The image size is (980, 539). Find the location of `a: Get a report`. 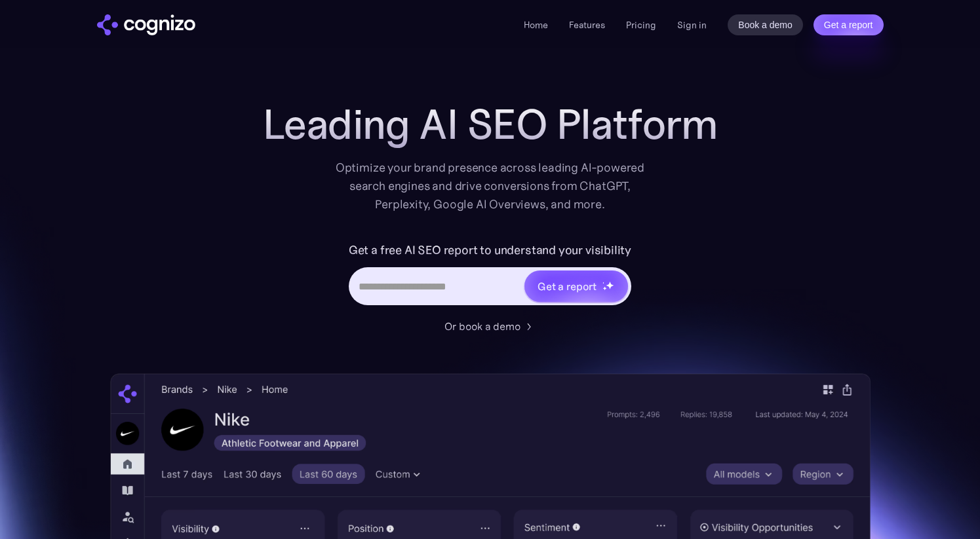

a: Get a report is located at coordinates (848, 25).